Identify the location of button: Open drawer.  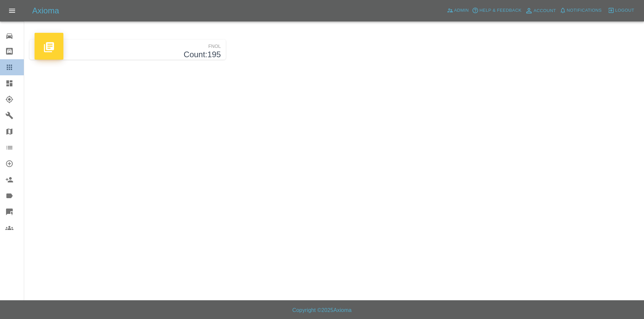
(12, 11).